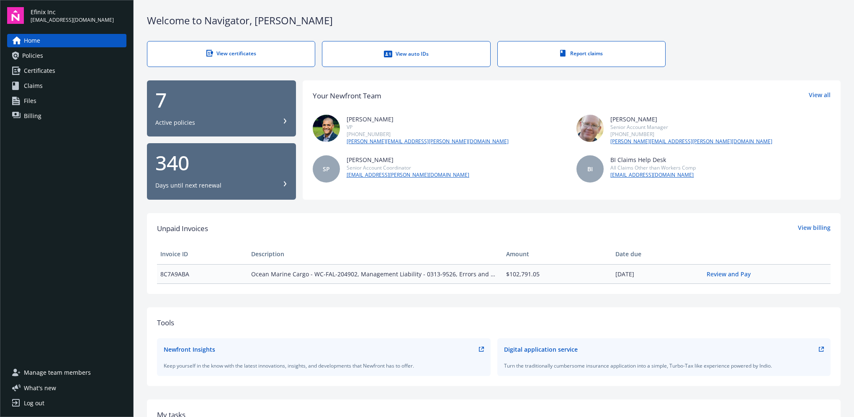 The image size is (854, 417). I want to click on div: Log out, so click(34, 403).